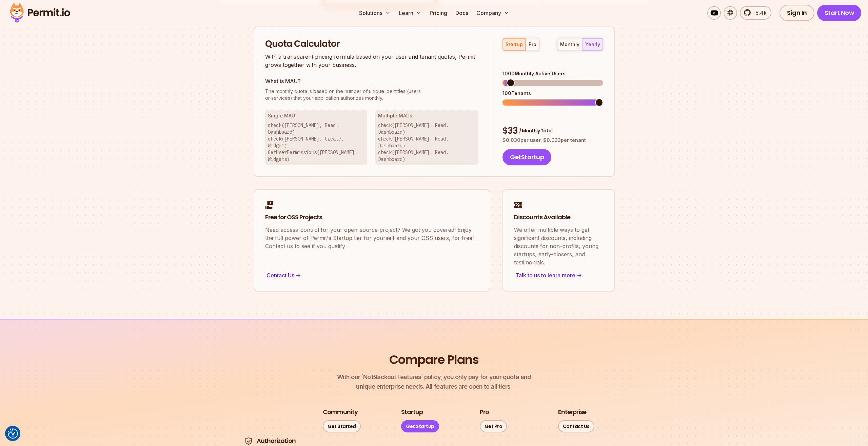 The height and width of the screenshot is (446, 868). What do you see at coordinates (756, 13) in the screenshot?
I see `a: 5.4k` at bounding box center [756, 13].